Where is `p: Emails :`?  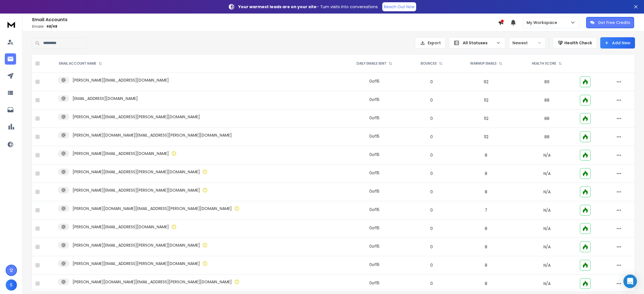
p: Emails : is located at coordinates (265, 26).